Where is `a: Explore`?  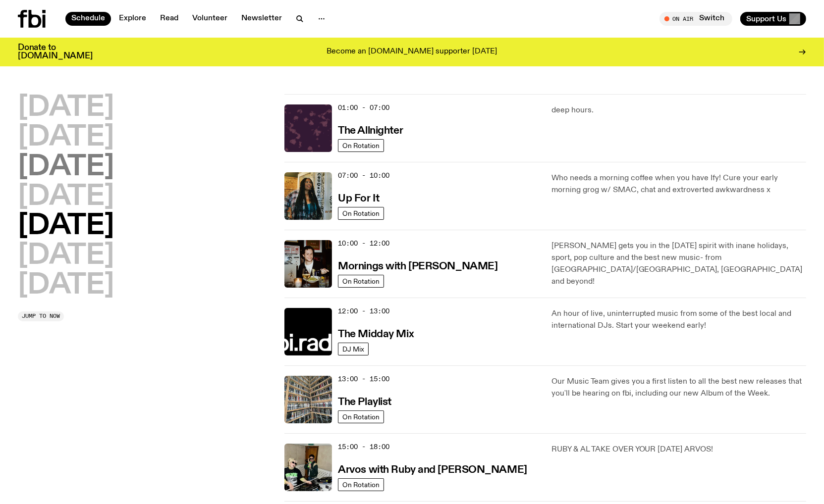 a: Explore is located at coordinates (132, 19).